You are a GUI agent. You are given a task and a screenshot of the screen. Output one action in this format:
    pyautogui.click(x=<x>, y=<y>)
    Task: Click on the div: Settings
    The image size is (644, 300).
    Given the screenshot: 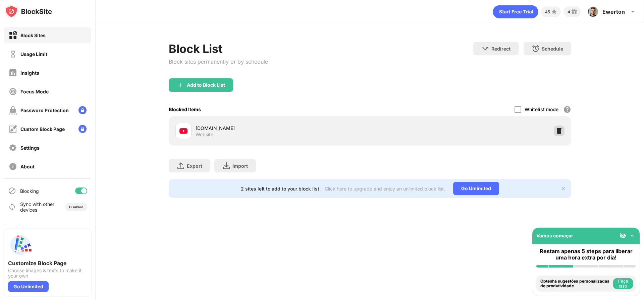 What is the action you would take?
    pyautogui.click(x=30, y=148)
    